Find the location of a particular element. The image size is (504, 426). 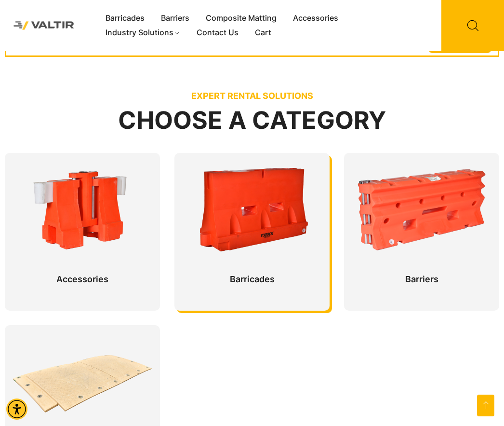

a: Accessories Accessories is located at coordinates (83, 222).